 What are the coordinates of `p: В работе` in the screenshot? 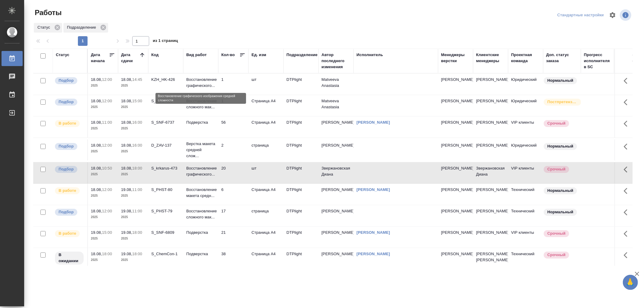 It's located at (67, 234).